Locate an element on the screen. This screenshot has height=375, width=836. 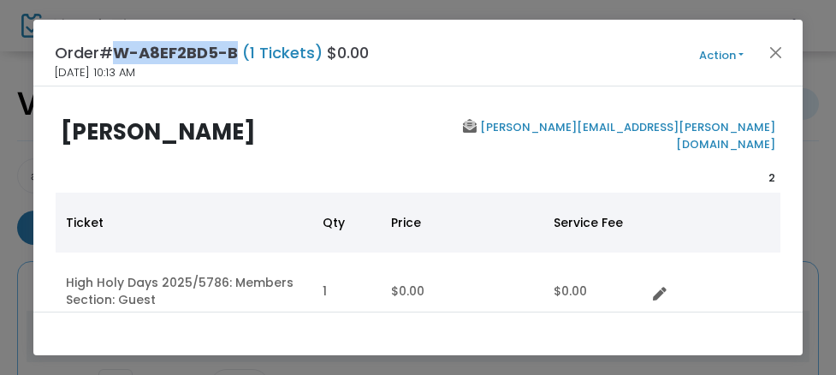
button: Action is located at coordinates (721, 56).